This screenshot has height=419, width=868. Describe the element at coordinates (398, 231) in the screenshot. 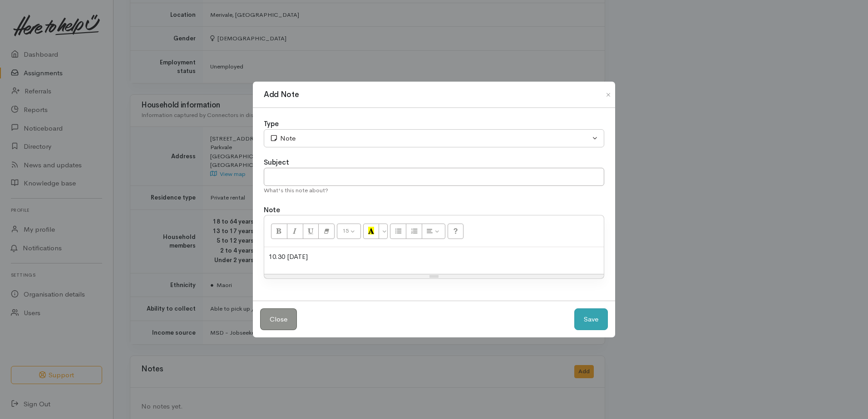

I see `button: Unordered list (CTRL+SHIFT+NUM7)` at that location.